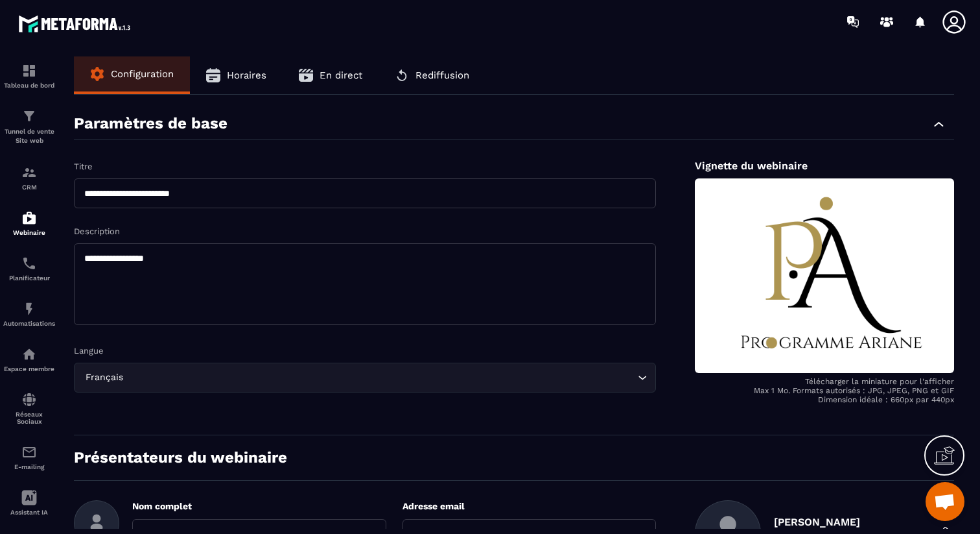  I want to click on a: formationformationCRM, so click(29, 178).